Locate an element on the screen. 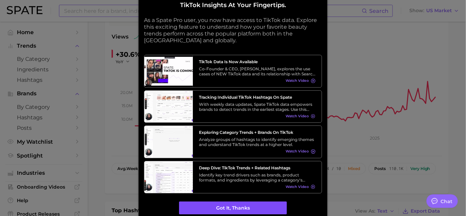 The width and height of the screenshot is (466, 216). a: Tracking Individual TikTok Hashtags on SpateWith weekly data updates, Spate TikTok data empowers ... is located at coordinates (233, 106).